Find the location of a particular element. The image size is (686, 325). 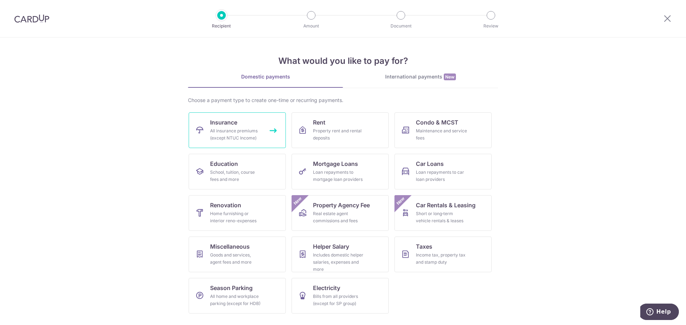

a: Car LoansLoan repayments to car loan providers is located at coordinates (443, 172).